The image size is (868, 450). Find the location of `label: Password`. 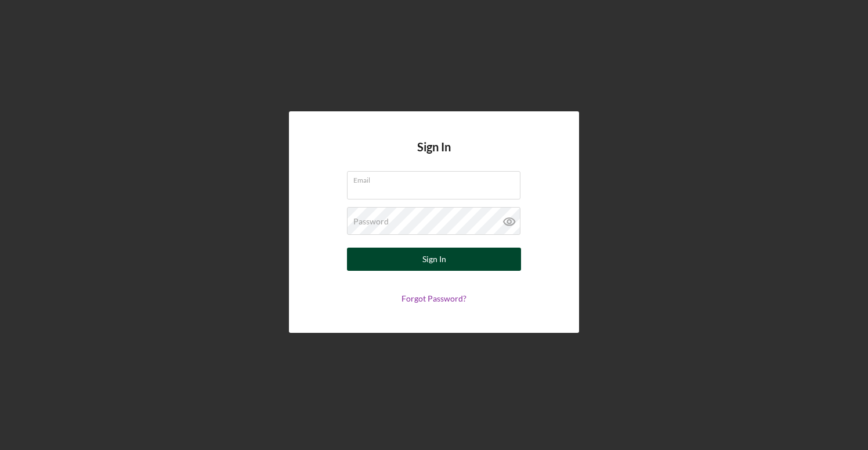

label: Password is located at coordinates (371, 222).